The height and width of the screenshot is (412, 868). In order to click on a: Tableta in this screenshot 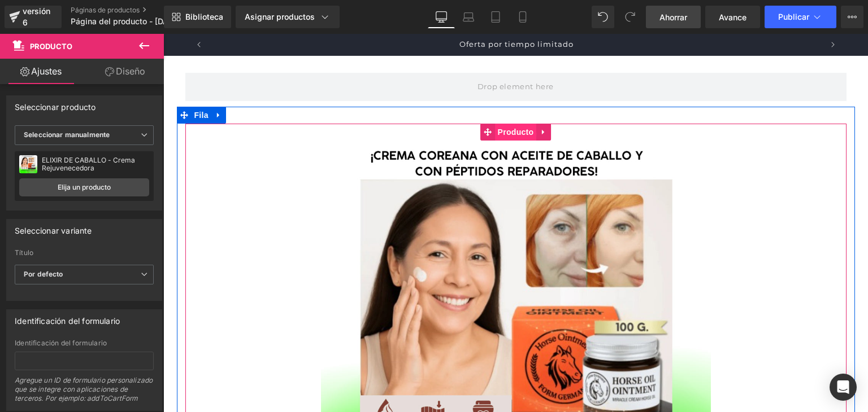, I will do `click(495, 17)`.